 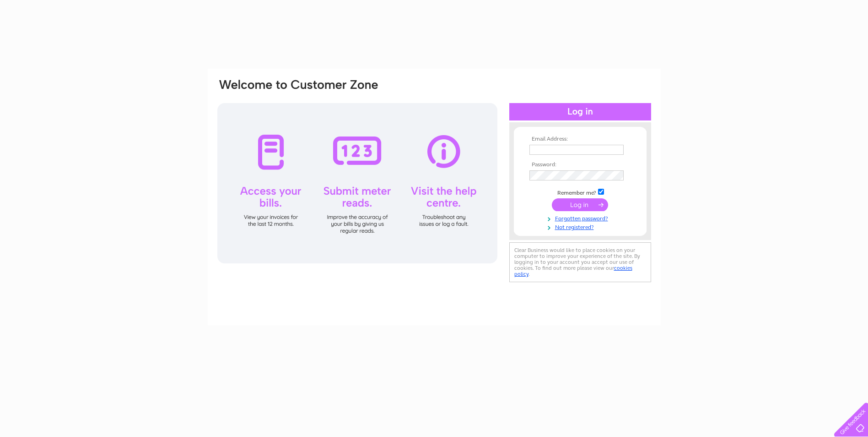 What do you see at coordinates (580, 165) in the screenshot?
I see `th: Password:` at bounding box center [580, 165].